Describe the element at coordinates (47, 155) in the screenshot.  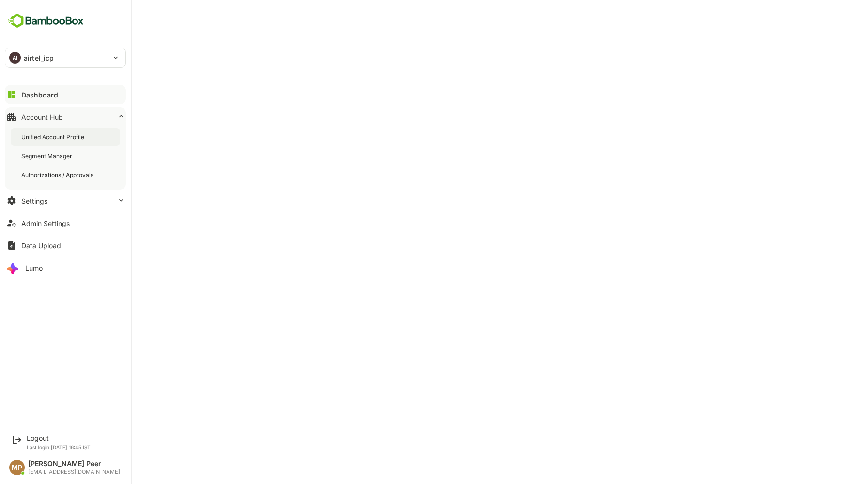
I see `div: Segment Manager` at that location.